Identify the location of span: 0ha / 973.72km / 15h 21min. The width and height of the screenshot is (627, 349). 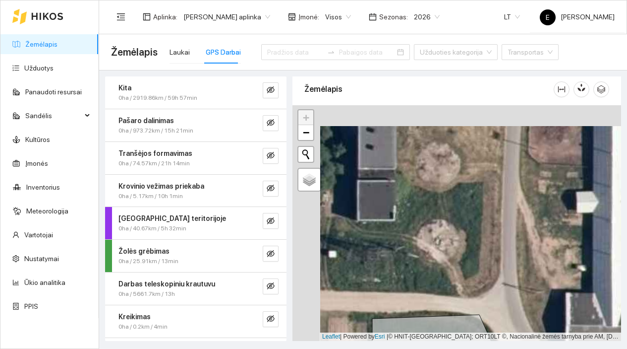
(156, 130).